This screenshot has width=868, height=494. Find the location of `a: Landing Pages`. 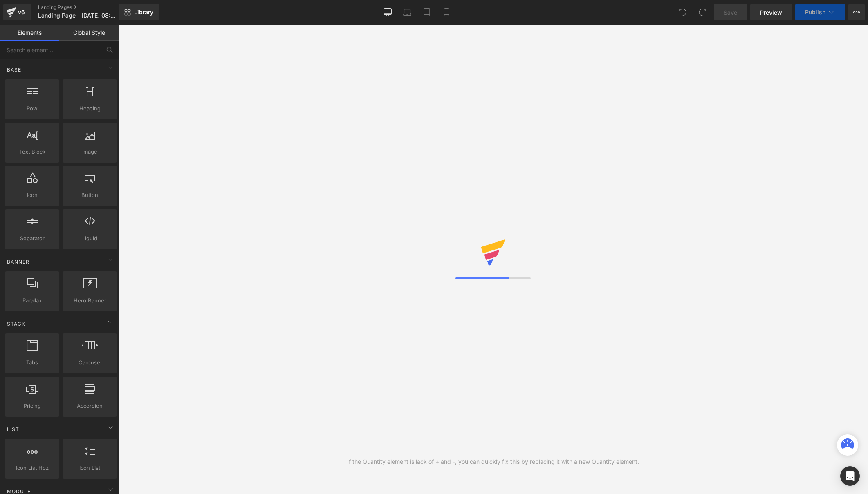

a: Landing Pages is located at coordinates (85, 7).